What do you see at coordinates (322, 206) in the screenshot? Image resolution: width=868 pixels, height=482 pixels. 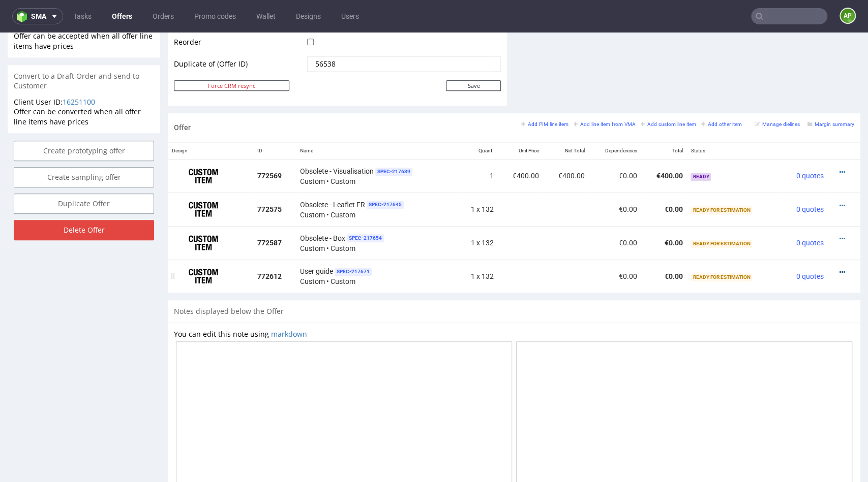 I see `span: Obsolete - Box` at bounding box center [322, 206].